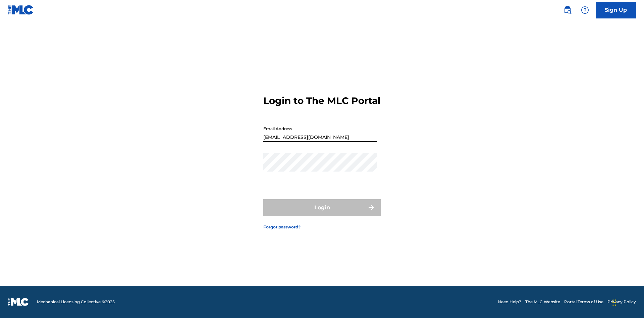 This screenshot has width=644, height=318. Describe the element at coordinates (585, 10) in the screenshot. I see `img: help` at that location.